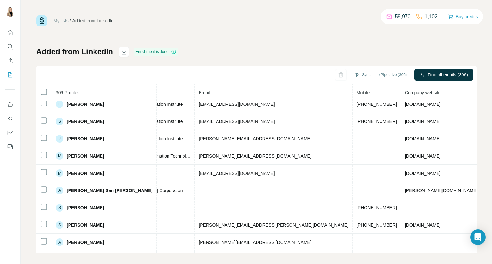 This screenshot has height=264, width=492. Describe the element at coordinates (363, 93) in the screenshot. I see `span: Mobile` at that location.